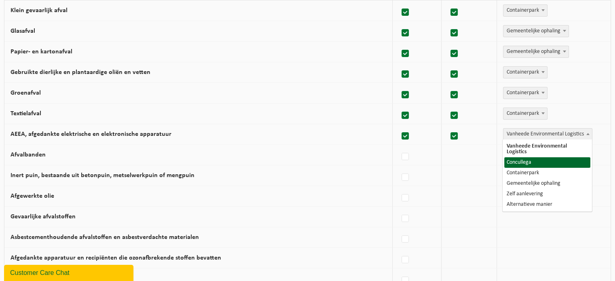  I want to click on label: Textielafval, so click(26, 114).